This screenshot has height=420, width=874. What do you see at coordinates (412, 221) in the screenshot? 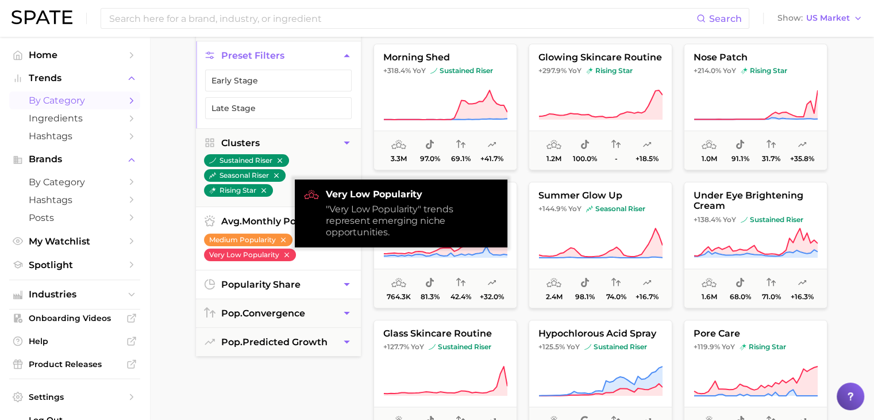
I see `div: "Very Low Popularity" trends represent emerging niche opportunities.` at bounding box center [412, 221].